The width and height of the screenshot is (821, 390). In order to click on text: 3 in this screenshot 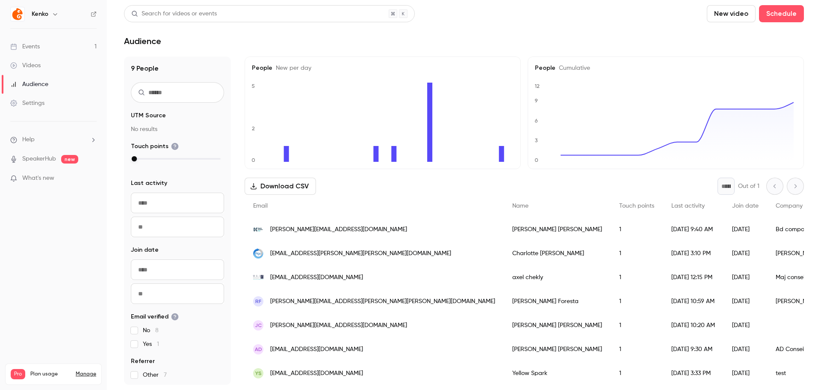, I will do `click(536, 140)`.